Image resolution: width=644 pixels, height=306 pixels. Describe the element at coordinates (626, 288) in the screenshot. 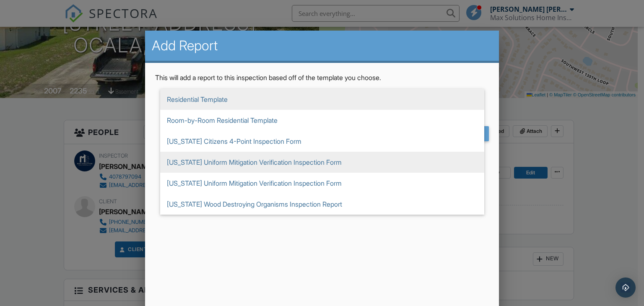

I see `div: Open Intercom Messenger` at that location.